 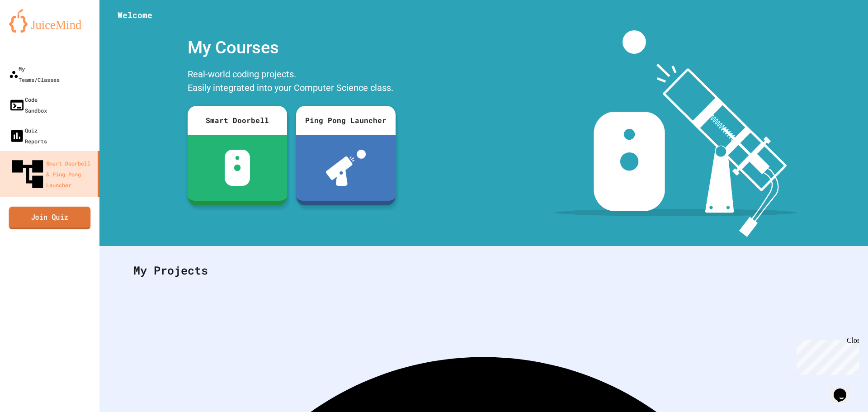 I want to click on img: sdb-white.svg, so click(x=237, y=168).